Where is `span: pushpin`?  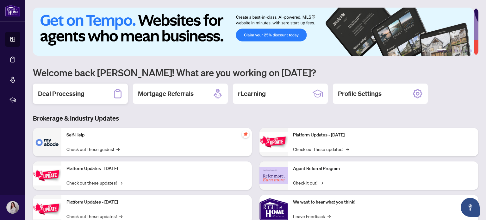 span: pushpin is located at coordinates (245, 134).